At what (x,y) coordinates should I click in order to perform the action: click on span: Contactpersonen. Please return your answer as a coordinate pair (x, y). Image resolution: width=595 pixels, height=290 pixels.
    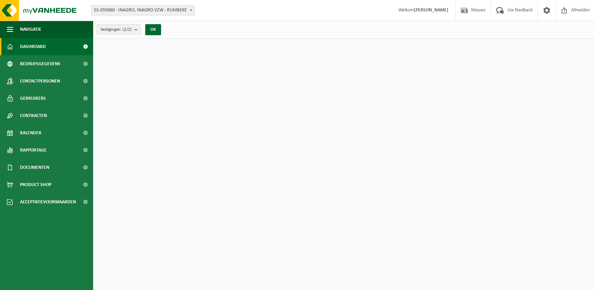
    Looking at the image, I should click on (40, 81).